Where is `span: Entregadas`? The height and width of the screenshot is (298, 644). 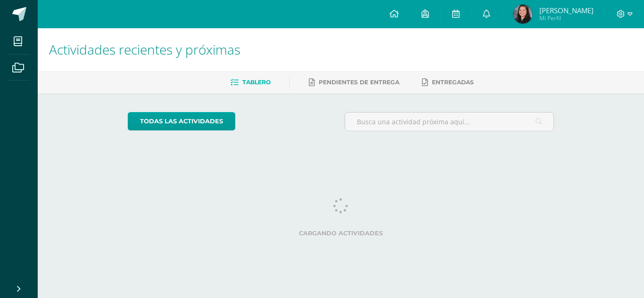
span: Entregadas is located at coordinates (453, 82).